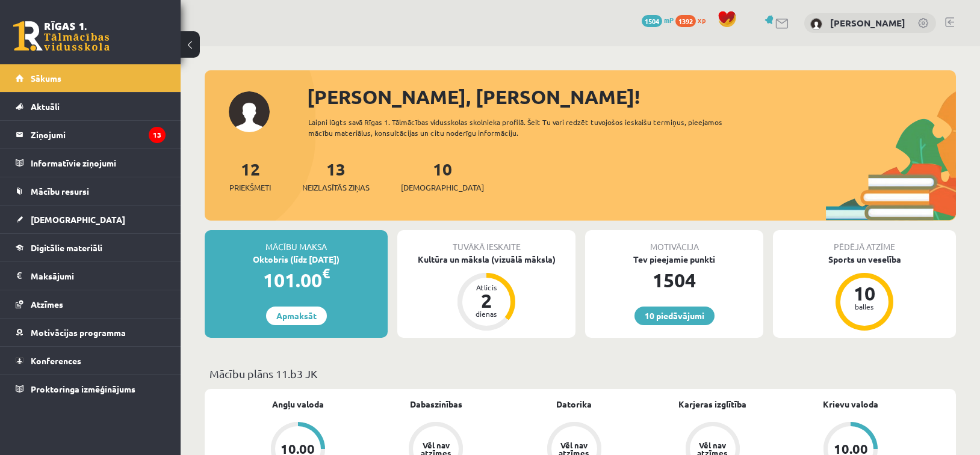 This screenshot has height=455, width=980. I want to click on a: 13Neizlasītās ziņas, so click(336, 176).